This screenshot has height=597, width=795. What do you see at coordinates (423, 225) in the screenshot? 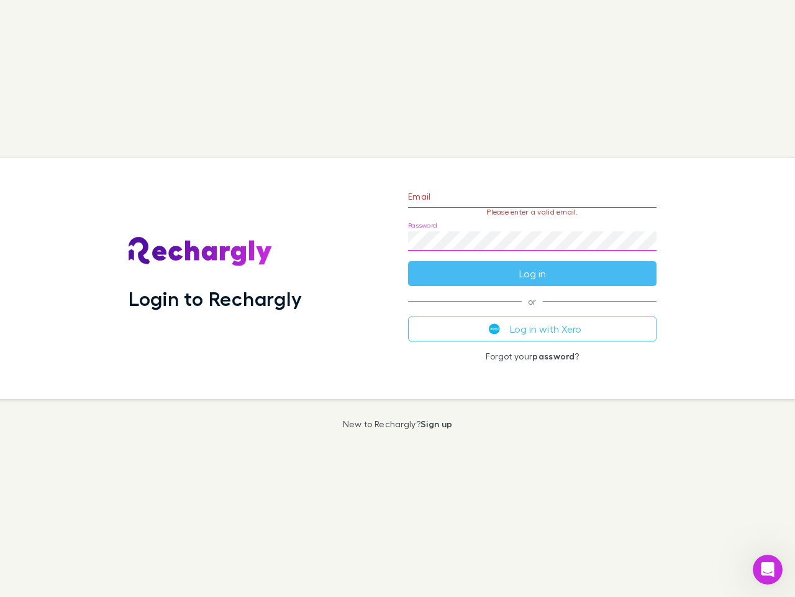
I see `label: Password` at bounding box center [423, 225].